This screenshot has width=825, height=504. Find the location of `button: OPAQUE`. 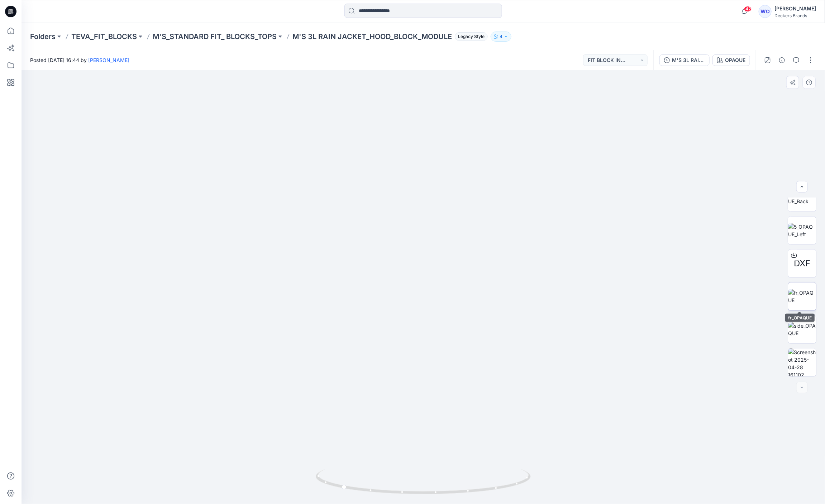

button: OPAQUE is located at coordinates (731, 61).